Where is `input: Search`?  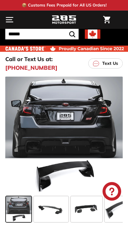
input: Search is located at coordinates (42, 34).